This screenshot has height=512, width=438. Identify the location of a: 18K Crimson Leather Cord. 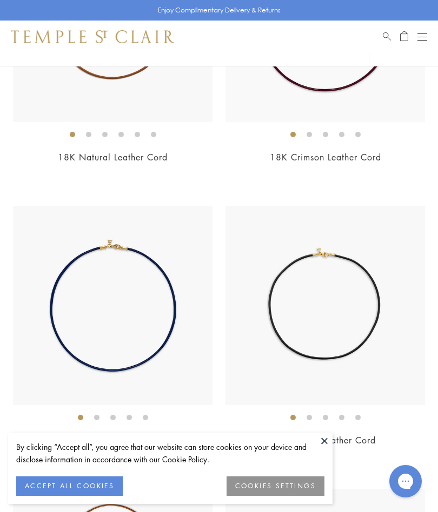
(325, 157).